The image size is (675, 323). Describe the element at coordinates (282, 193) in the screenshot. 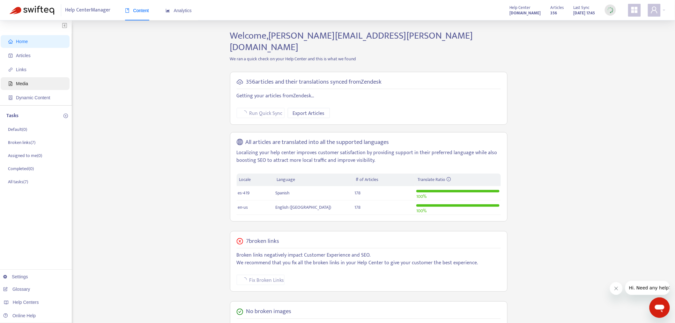

I see `span: Spanish` at that location.